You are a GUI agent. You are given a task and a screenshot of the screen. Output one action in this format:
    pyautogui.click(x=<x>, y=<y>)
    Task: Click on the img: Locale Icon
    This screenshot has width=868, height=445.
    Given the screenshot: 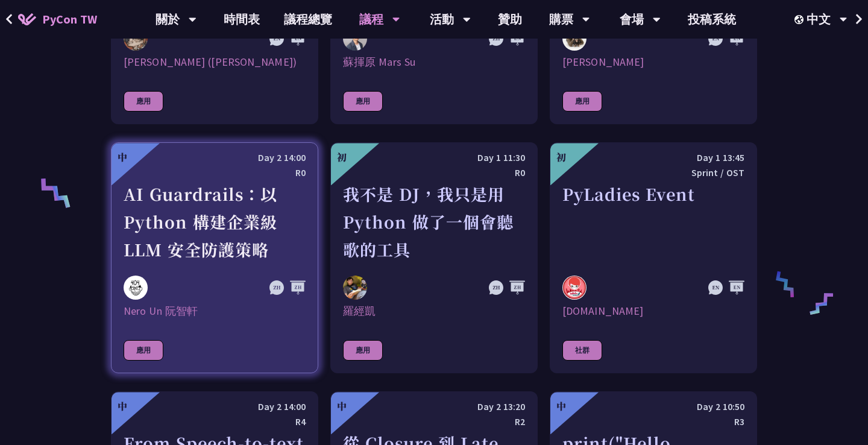 What is the action you would take?
    pyautogui.click(x=800, y=19)
    